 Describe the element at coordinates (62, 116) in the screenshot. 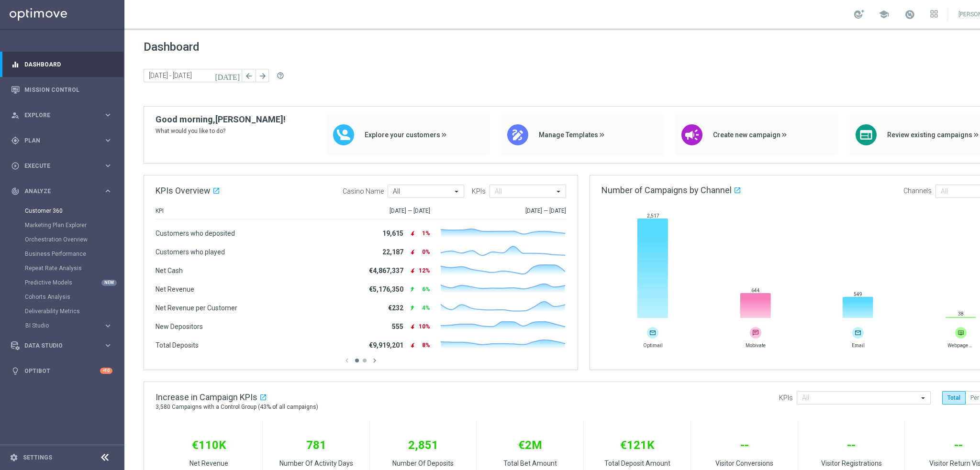

I see `button: person_search Explore keyboard_arrow_right` at that location.